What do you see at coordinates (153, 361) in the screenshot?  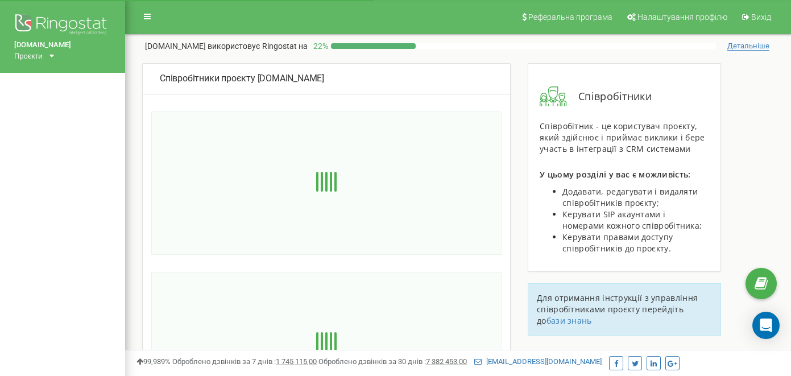 I see `span: 99,989%` at bounding box center [153, 361].